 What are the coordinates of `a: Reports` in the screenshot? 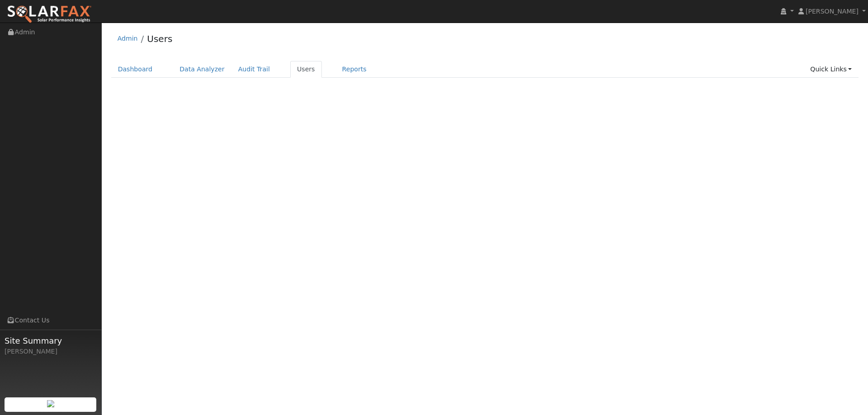 It's located at (354, 69).